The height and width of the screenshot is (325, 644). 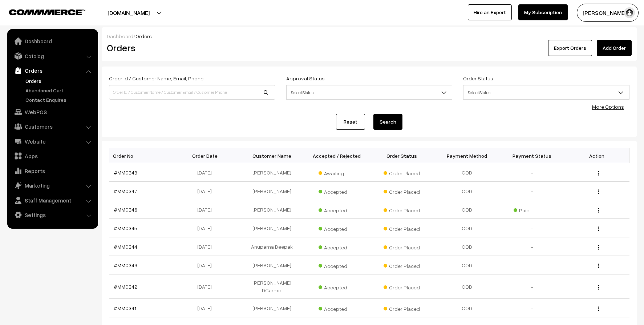 What do you see at coordinates (142, 155) in the screenshot?
I see `th: Order No` at bounding box center [142, 155].